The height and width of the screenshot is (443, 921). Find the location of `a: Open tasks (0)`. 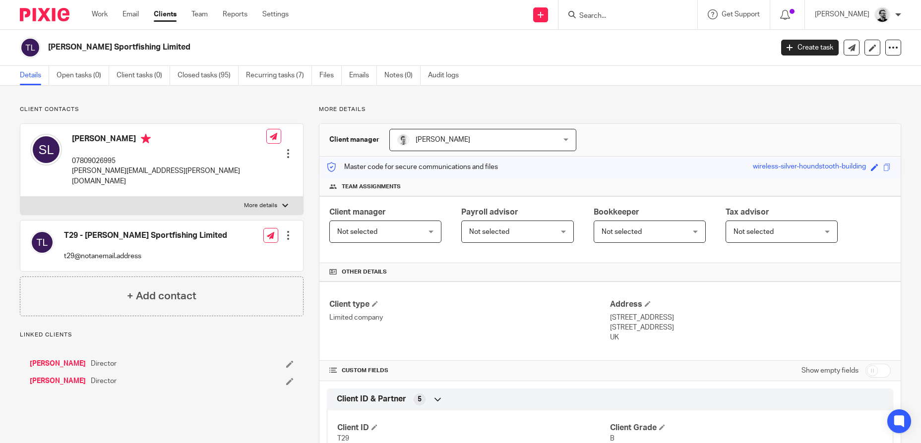

a: Open tasks (0) is located at coordinates (83, 75).